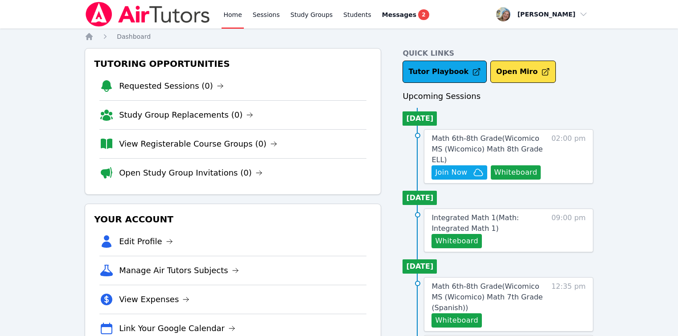 This screenshot has height=336, width=678. Describe the element at coordinates (489, 297) in the screenshot. I see `a: Math 6th-8th Grade(Wicomico MS (Wicomico) Math 7th Grade (Spanish))` at that location.